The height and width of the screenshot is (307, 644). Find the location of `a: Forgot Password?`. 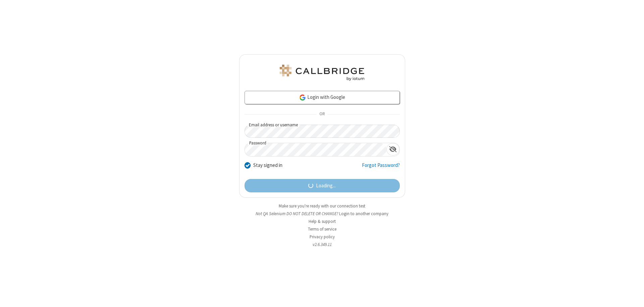

a: Forgot Password? is located at coordinates (381, 168).